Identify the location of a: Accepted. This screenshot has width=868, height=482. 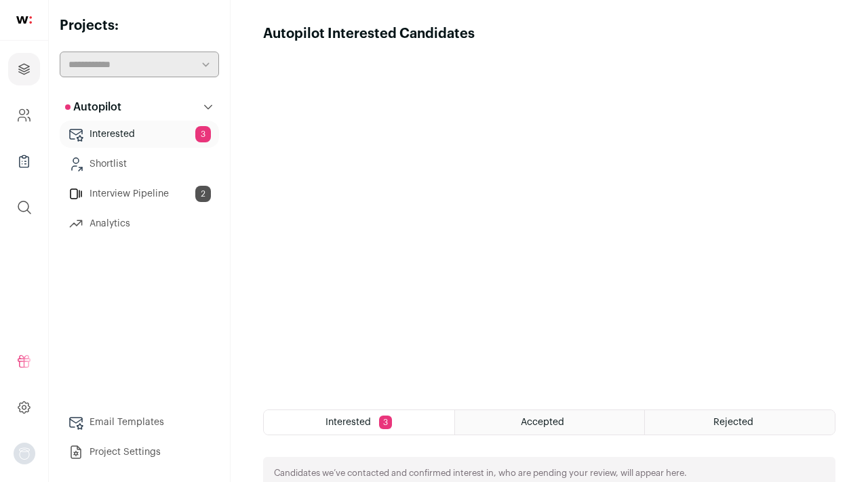
(550, 423).